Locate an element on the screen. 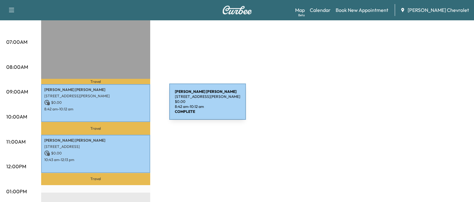 This screenshot has height=202, width=474. p: 07:00AM is located at coordinates (17, 42).